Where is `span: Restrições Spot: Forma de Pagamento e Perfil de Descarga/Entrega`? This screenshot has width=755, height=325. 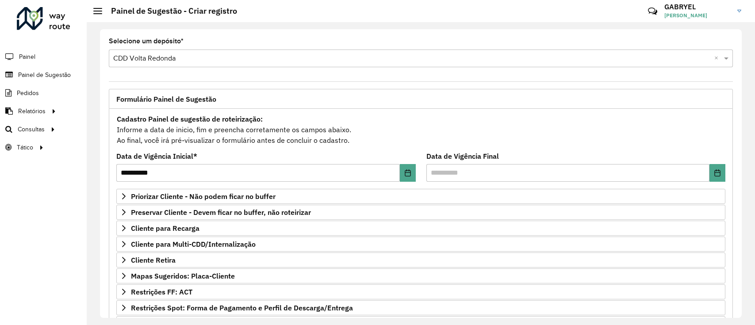 span: Restrições Spot: Forma de Pagamento e Perfil de Descarga/Entrega is located at coordinates (242, 308).